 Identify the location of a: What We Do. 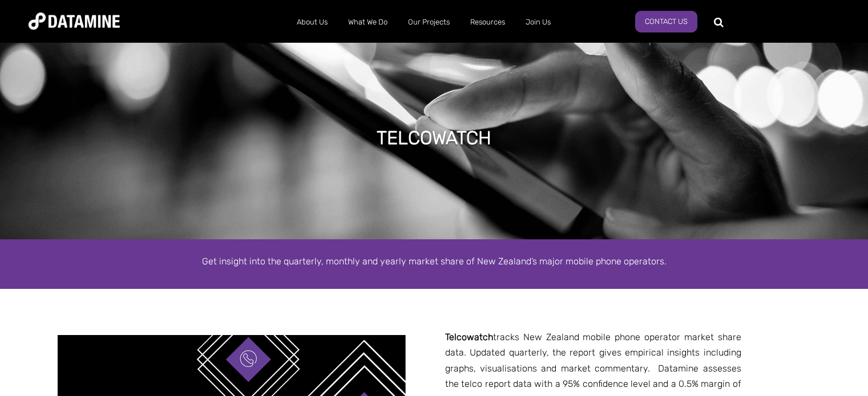
(367, 22).